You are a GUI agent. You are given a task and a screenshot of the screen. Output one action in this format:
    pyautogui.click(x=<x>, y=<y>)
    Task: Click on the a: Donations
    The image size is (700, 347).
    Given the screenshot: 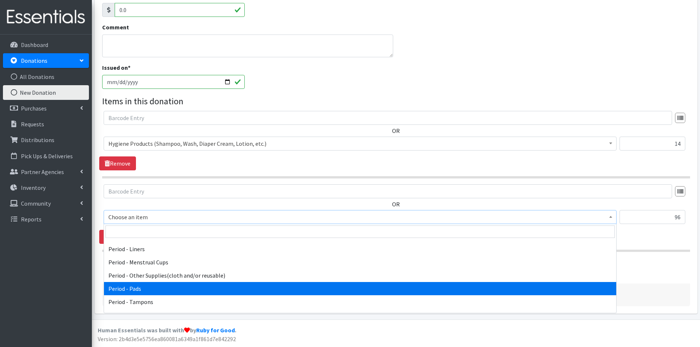 What is the action you would take?
    pyautogui.click(x=46, y=61)
    